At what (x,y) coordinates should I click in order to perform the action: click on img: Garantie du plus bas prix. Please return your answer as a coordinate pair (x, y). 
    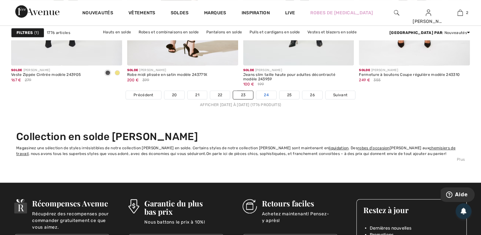
    Looking at the image, I should click on (134, 206).